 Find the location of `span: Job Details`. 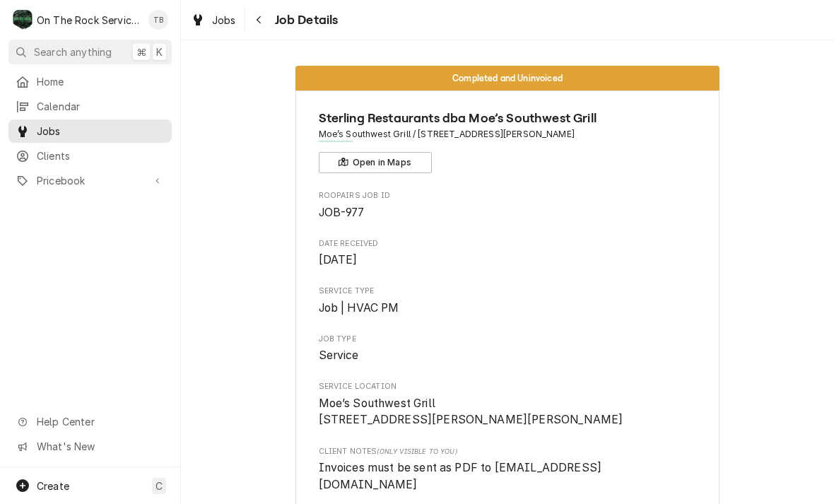

span: Job Details is located at coordinates (304, 20).